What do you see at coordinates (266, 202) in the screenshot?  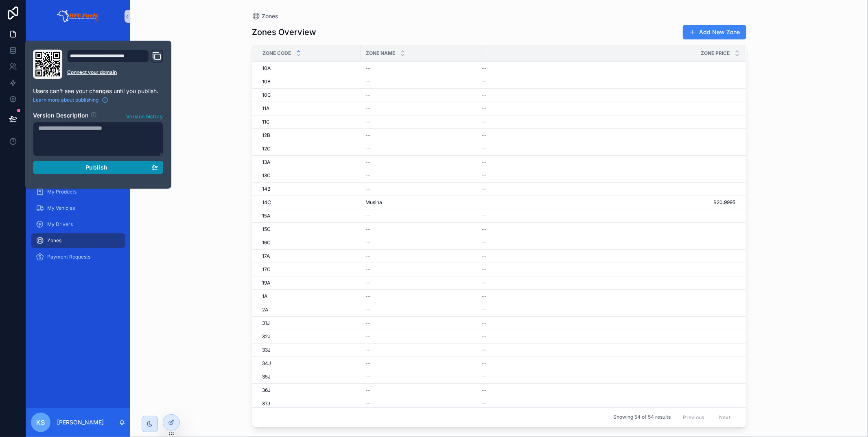 I see `span: 14C` at bounding box center [266, 202].